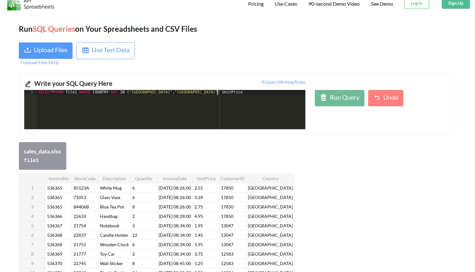 This screenshot has height=272, width=475. Describe the element at coordinates (199, 197) in the screenshot. I see `span: 3.39` at that location.